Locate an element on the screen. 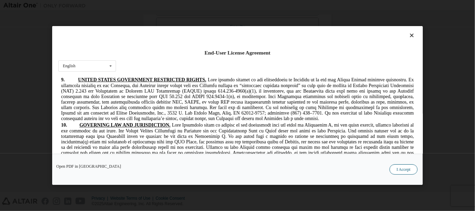 Image resolution: width=475 pixels, height=211 pixels. span: 9. is located at coordinates (11, 4).